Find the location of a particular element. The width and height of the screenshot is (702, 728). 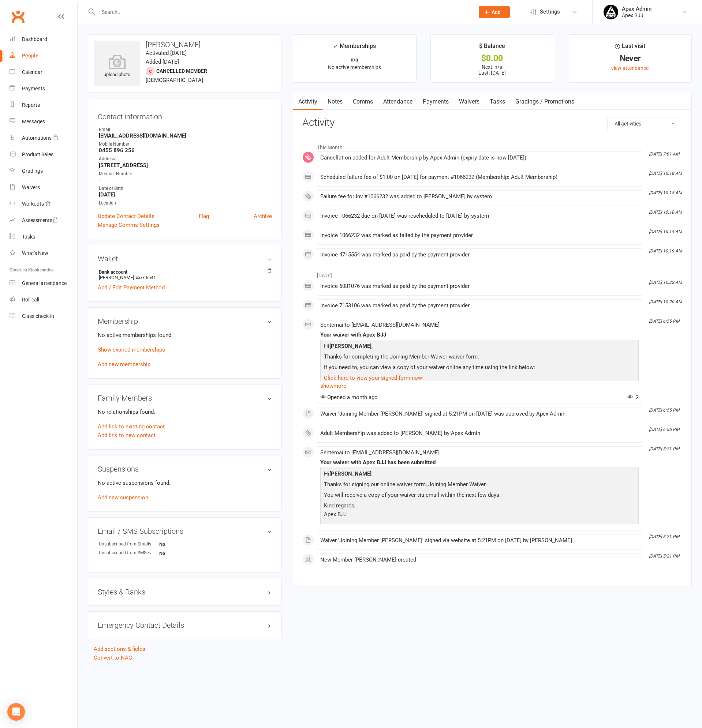

a: Convert to NAC is located at coordinates (113, 658).